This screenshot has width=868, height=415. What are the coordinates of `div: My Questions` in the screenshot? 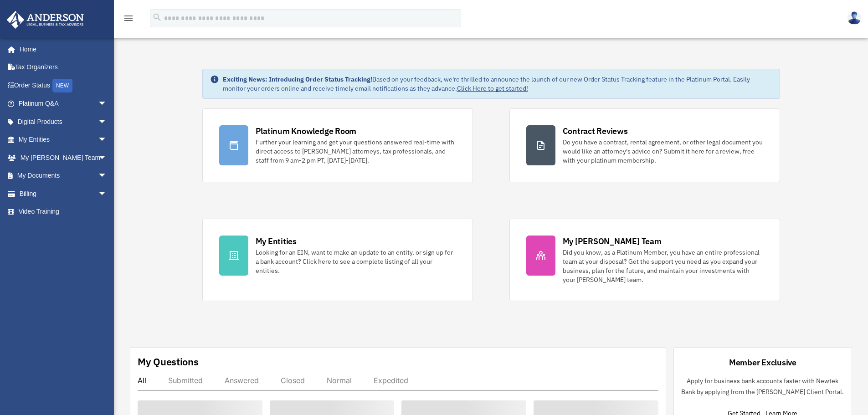 It's located at (168, 361).